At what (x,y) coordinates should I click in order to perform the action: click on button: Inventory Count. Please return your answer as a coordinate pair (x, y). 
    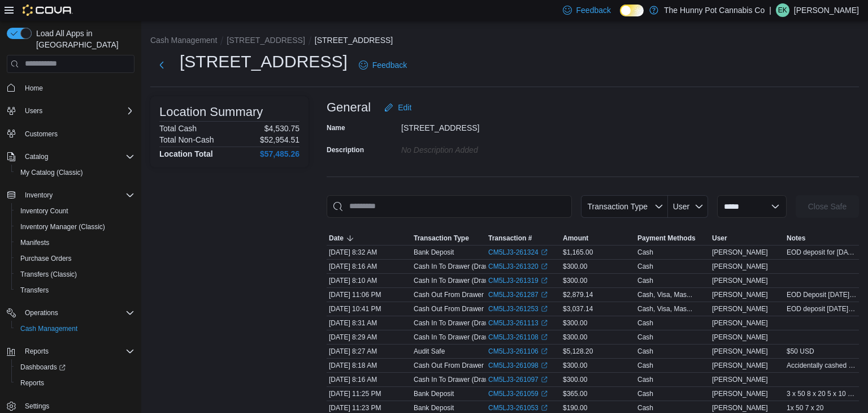
    Looking at the image, I should click on (75, 211).